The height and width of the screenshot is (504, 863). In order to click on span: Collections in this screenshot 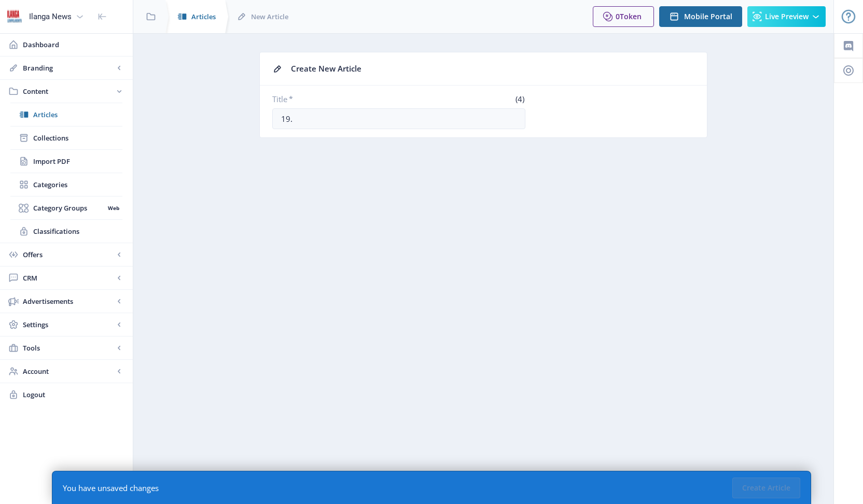, I will do `click(78, 138)`.